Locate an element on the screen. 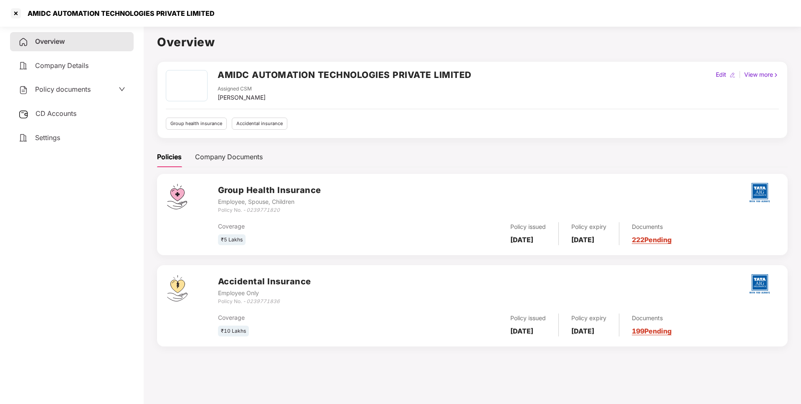 The width and height of the screenshot is (801, 404). img: svg+xml;base64,PHN2ZyB4bWxucz0iaHR0cDovL3d3dy53My5vcmcvMjAwMC9zdmciIHdpZHRoPSI0OS4zMjEiIGhlaWdodD... is located at coordinates (177, 288).